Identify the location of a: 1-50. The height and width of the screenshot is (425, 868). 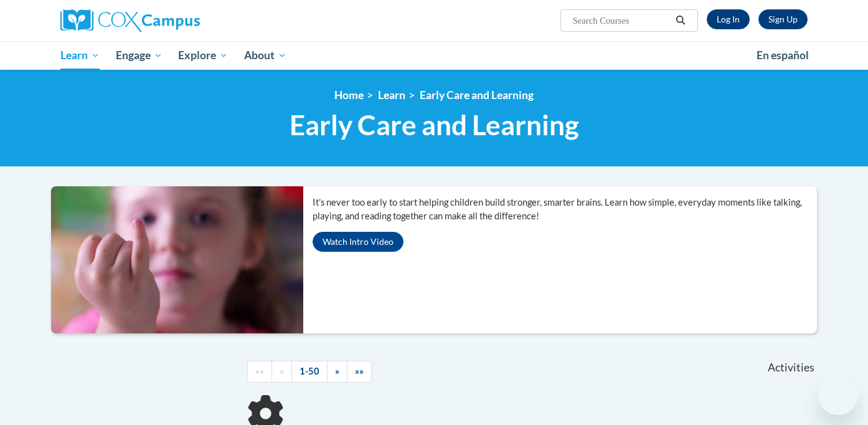
(310, 371).